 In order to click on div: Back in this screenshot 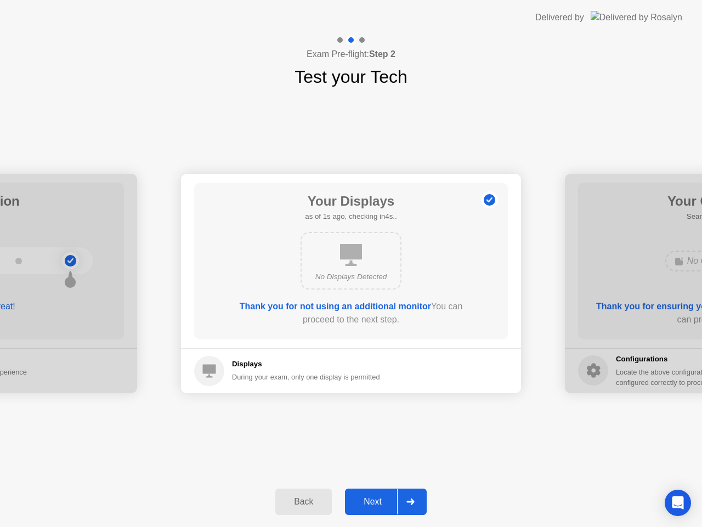, I will do `click(303, 502)`.